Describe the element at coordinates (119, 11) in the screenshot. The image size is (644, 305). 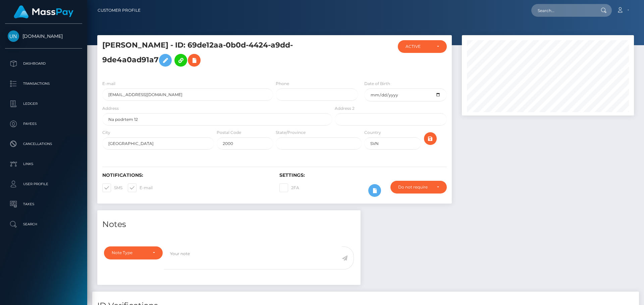
I see `a: Customer Profile` at that location.